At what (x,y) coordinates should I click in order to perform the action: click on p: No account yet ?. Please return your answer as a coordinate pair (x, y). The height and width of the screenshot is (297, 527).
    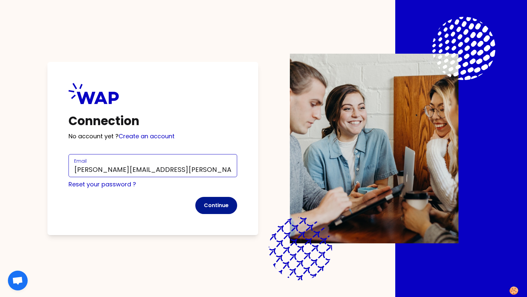
    Looking at the image, I should click on (153, 136).